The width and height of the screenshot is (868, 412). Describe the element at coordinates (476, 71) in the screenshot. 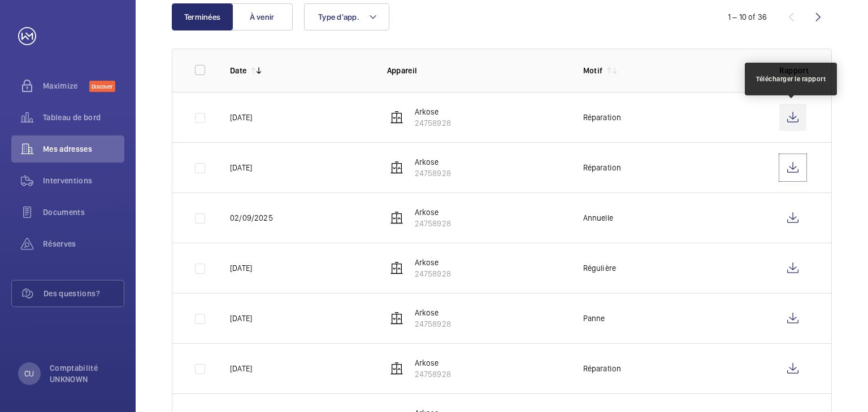

I see `p: Appareil` at that location.